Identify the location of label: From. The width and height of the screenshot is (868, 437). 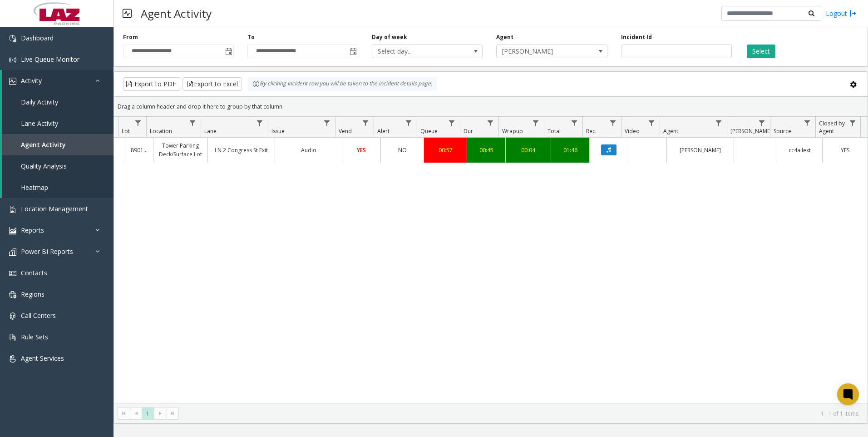
(130, 37).